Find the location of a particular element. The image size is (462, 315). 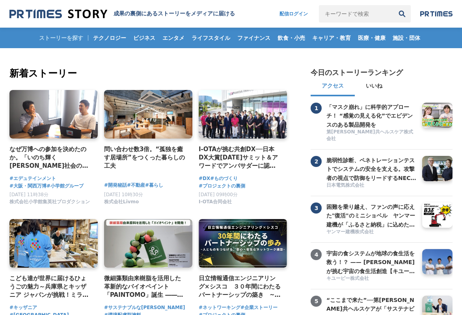

a: #大阪・関西万博 is located at coordinates (28, 186).